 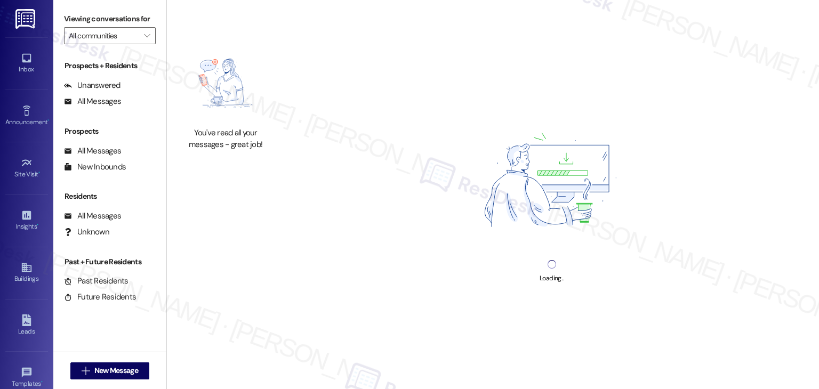 I want to click on button: New Message, so click(x=110, y=371).